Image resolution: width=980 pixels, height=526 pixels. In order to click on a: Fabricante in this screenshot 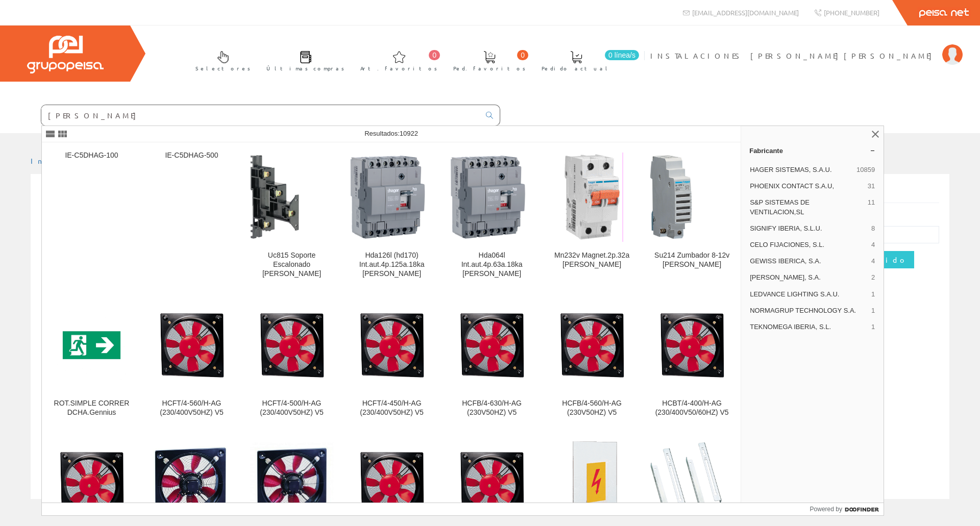, I will do `click(812, 150)`.